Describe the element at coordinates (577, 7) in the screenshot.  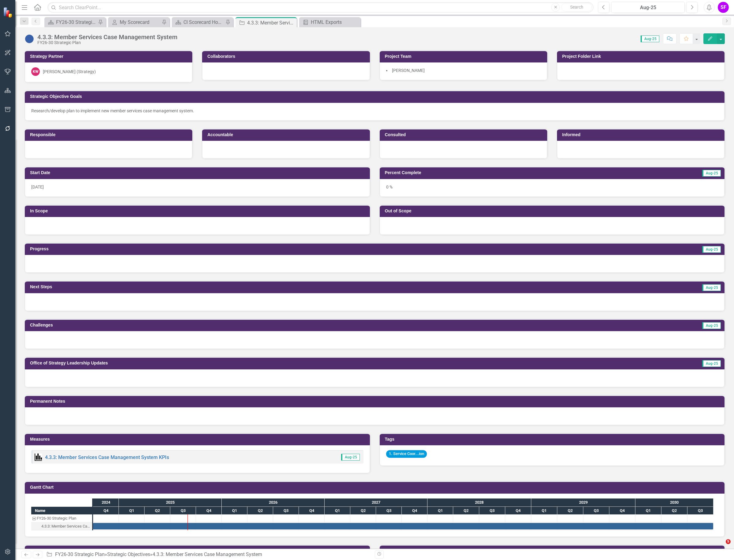
I see `span: Search` at that location.